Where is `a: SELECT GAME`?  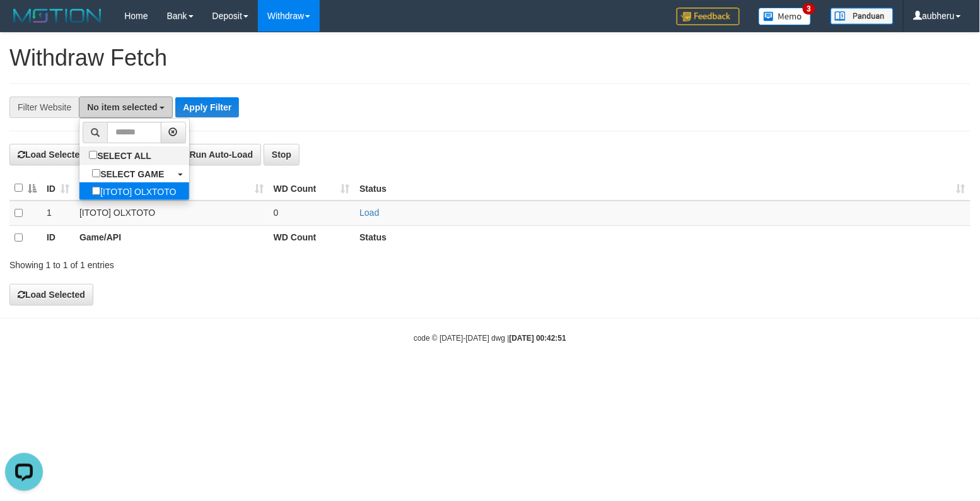
a: SELECT GAME is located at coordinates (133, 173).